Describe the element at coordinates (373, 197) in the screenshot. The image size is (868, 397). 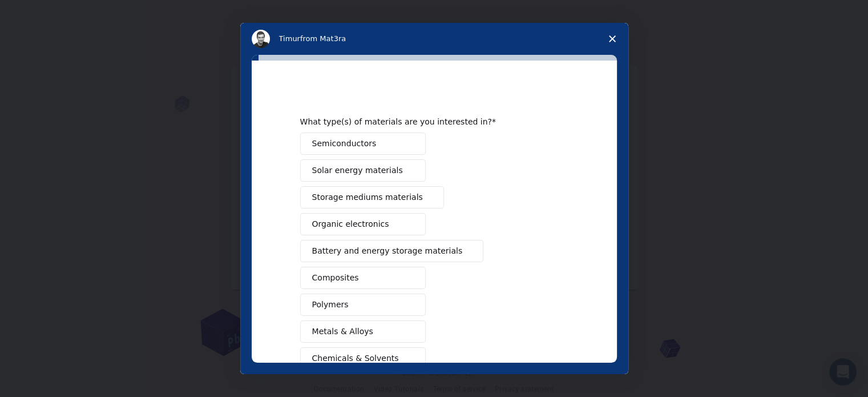
I see `button: Storage mediums materials` at that location.